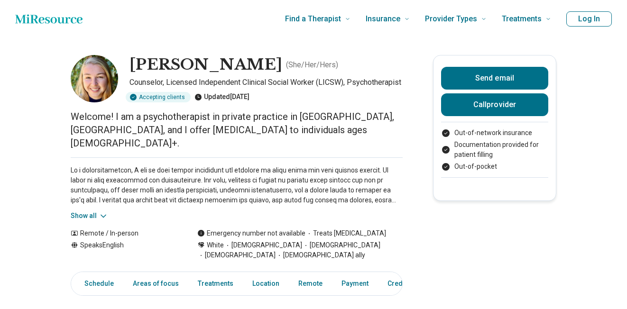 This screenshot has width=627, height=309. Describe the element at coordinates (94, 79) in the screenshot. I see `img: Audrey Bruell, Counselor` at that location.